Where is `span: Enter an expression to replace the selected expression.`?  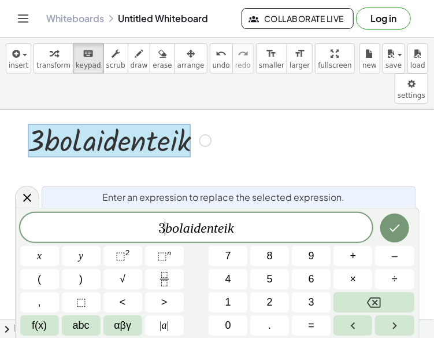
span: Enter an expression to replace the selected expression. is located at coordinates (224, 197).